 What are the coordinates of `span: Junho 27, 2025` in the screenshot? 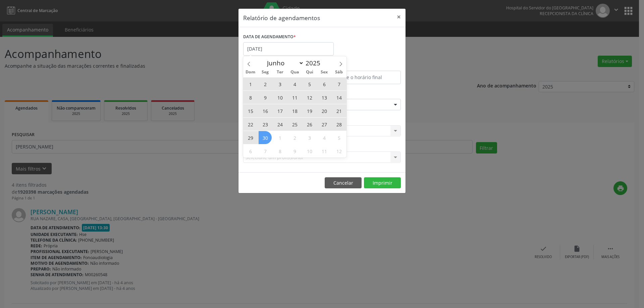 It's located at (324, 124).